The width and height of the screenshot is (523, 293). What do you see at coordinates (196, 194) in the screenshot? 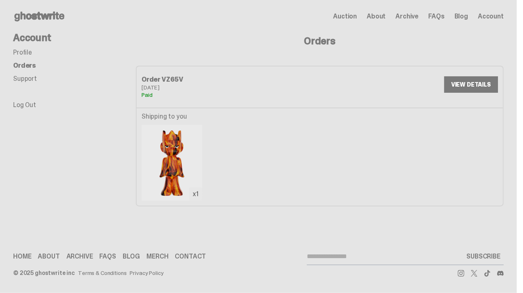
I see `div: x1` at bounding box center [196, 194].